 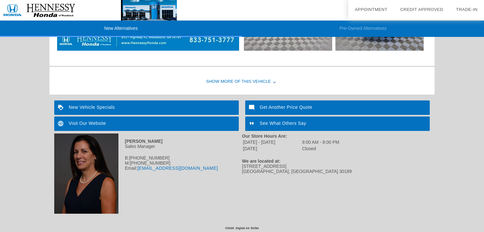 What do you see at coordinates (261, 161) in the screenshot?
I see `strong: We are located at:` at bounding box center [261, 161].